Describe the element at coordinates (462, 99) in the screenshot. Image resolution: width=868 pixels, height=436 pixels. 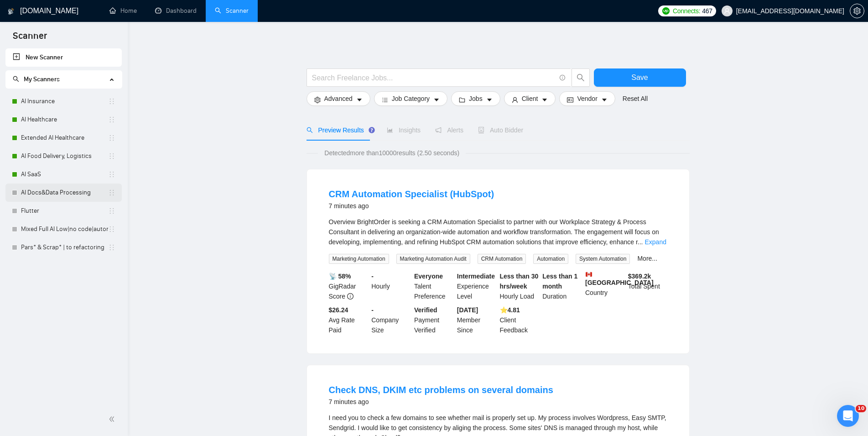
I see `span: folder` at that location.